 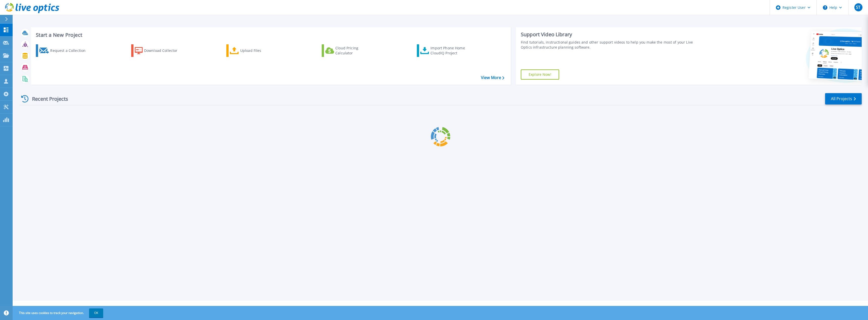 I want to click on div: Find tutorials, instructional guides and other support videos to help you make the most of your L..., so click(x=611, y=45).